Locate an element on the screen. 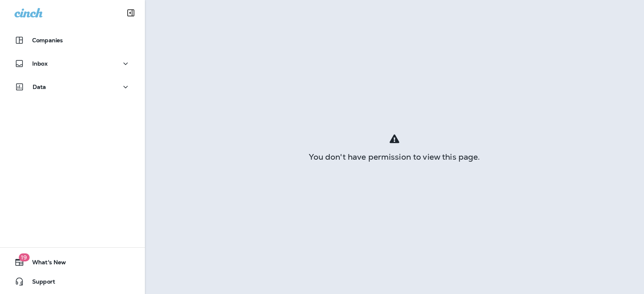 This screenshot has height=294, width=644. button: Collapse Sidebar is located at coordinates (131, 13).